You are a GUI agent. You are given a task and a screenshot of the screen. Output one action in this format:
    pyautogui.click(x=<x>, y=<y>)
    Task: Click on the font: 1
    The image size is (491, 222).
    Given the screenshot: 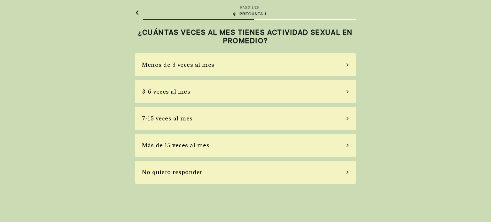 What is the action you would take?
    pyautogui.click(x=253, y=7)
    